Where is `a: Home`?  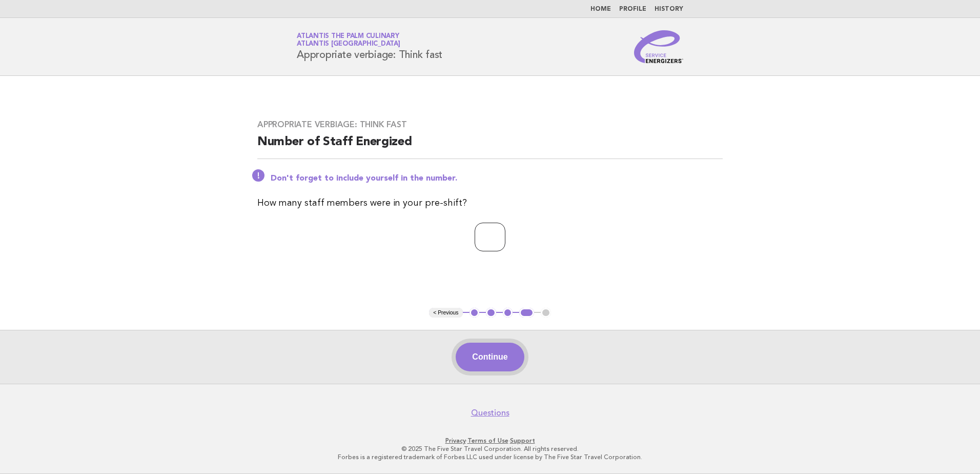
a: Home is located at coordinates (601, 9).